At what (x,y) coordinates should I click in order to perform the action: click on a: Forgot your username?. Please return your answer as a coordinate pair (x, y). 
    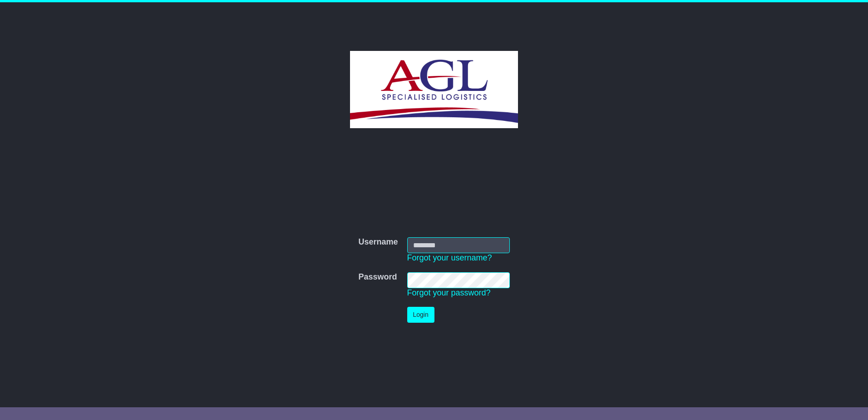
    Looking at the image, I should click on (449, 258).